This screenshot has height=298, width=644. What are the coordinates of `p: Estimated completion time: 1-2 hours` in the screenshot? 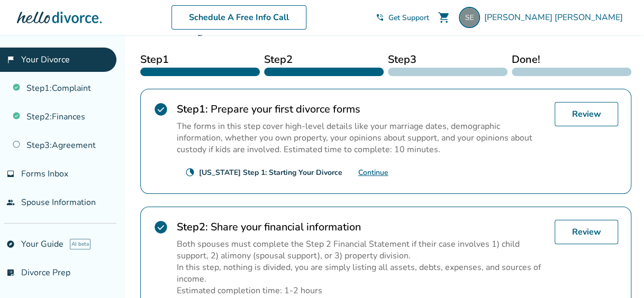 It's located at (361, 291).